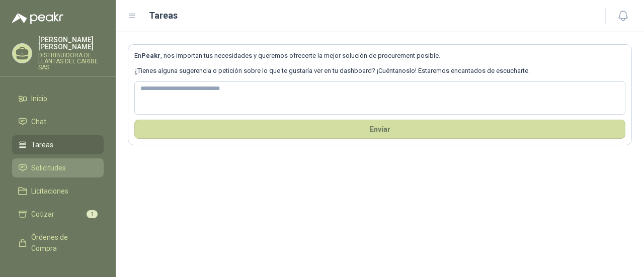 Image resolution: width=644 pixels, height=277 pixels. I want to click on a: Licitaciones, so click(58, 191).